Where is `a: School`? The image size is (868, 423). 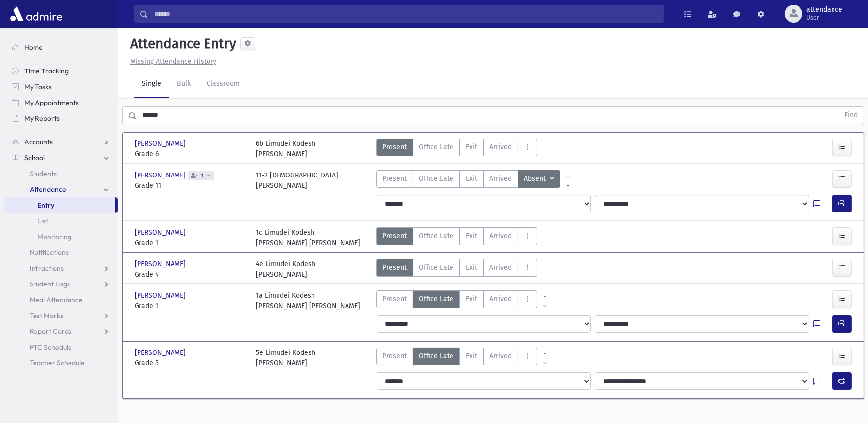
a: School is located at coordinates (60, 158).